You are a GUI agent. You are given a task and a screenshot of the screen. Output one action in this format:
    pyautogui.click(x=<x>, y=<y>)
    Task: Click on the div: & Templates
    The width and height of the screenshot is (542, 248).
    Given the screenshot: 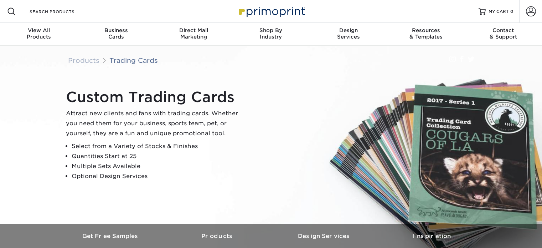 What is the action you would take?
    pyautogui.click(x=426, y=34)
    